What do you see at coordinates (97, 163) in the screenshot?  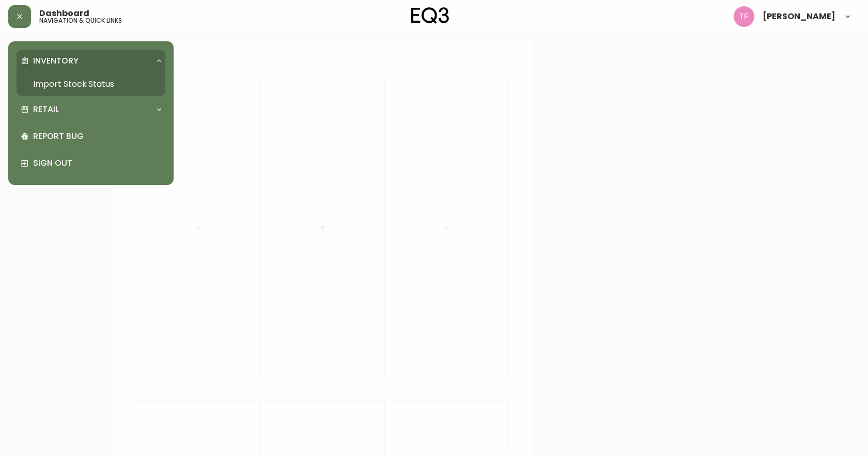 I see `p: Sign Out` at bounding box center [97, 163].